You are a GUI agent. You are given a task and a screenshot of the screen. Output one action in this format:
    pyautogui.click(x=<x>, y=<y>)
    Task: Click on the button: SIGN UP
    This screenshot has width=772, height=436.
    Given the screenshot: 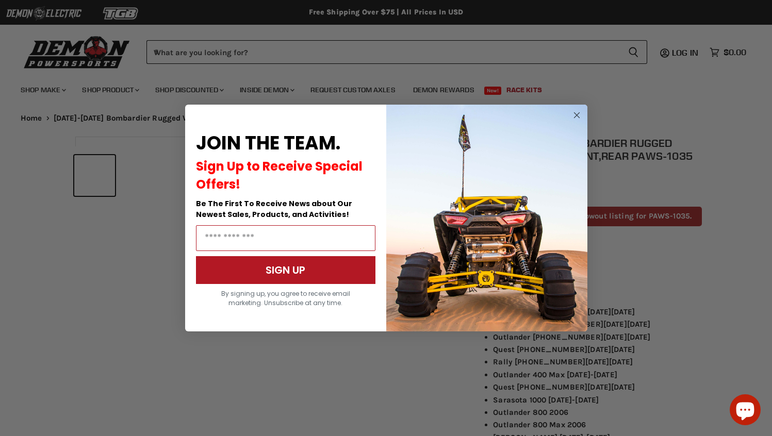 What is the action you would take?
    pyautogui.click(x=286, y=270)
    